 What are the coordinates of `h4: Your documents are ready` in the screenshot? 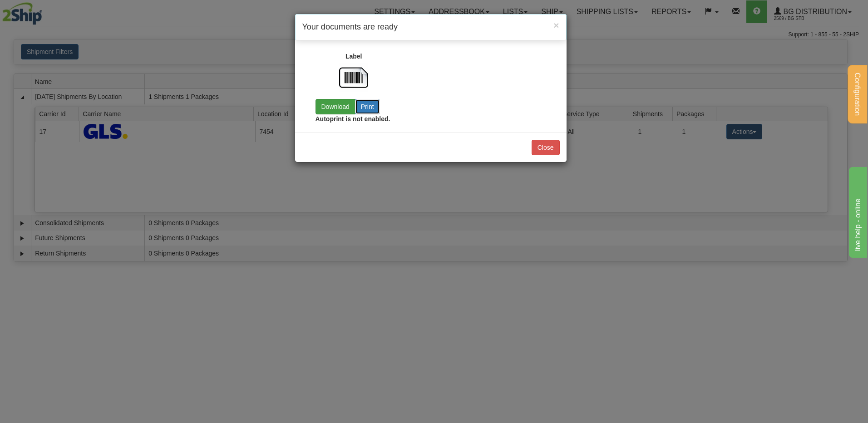 It's located at (431, 27).